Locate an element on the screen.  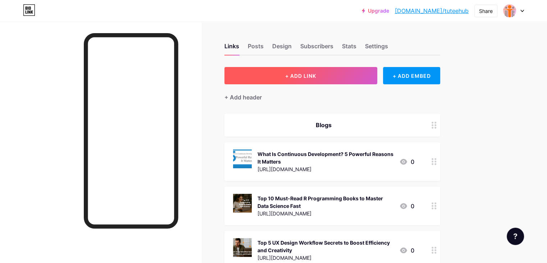
span: + ADD LINK is located at coordinates (301, 76).